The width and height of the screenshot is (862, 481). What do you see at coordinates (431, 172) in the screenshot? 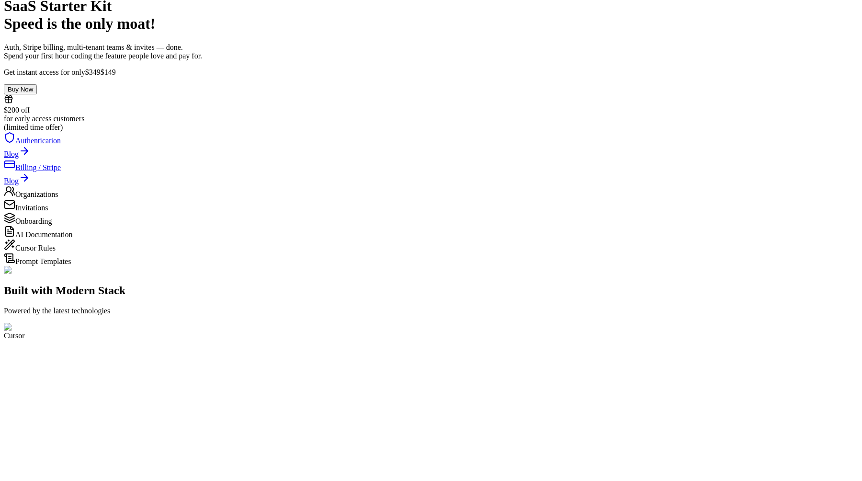
I see `a: Billing / StripeBlog` at bounding box center [431, 172].